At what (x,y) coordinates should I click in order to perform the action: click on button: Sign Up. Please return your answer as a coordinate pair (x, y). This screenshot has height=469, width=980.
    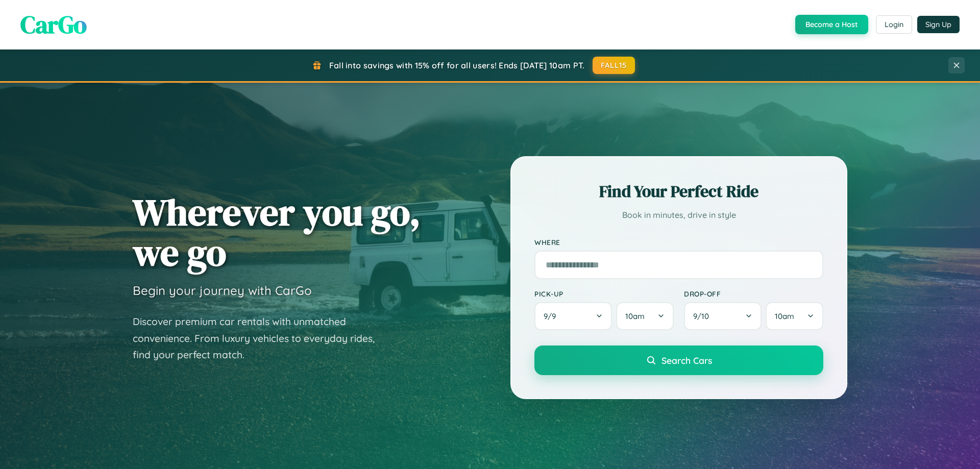
    Looking at the image, I should click on (938, 24).